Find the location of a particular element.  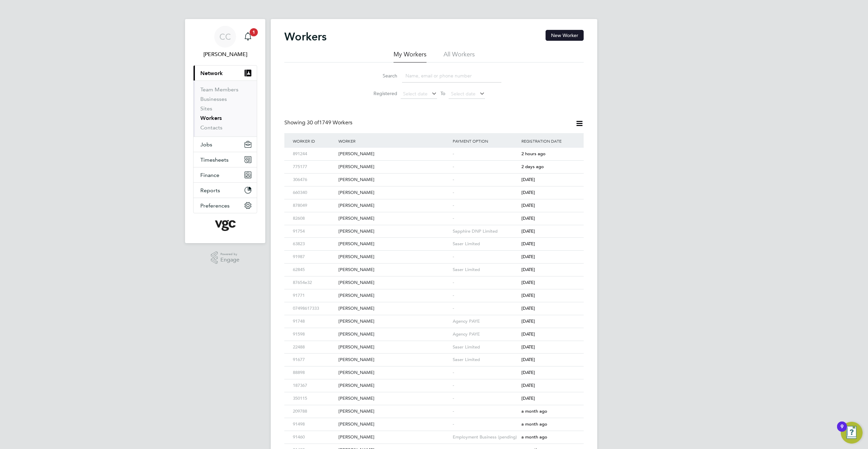

span: Powered by is located at coordinates (230, 254).